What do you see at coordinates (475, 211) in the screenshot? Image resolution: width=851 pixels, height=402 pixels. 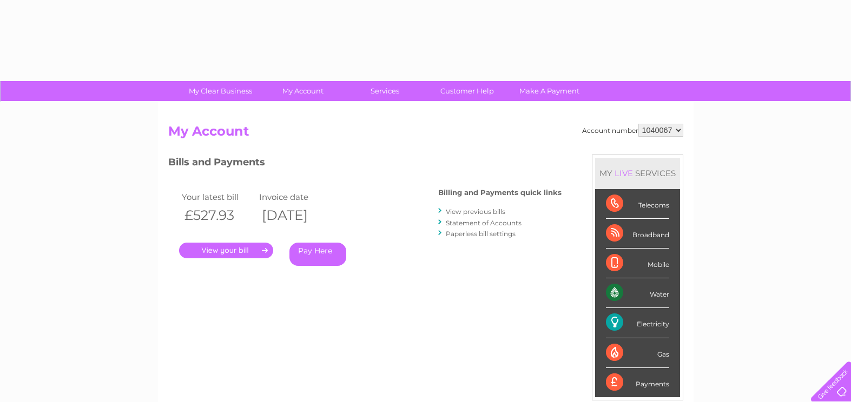 I see `a: View previous bills` at bounding box center [475, 211].